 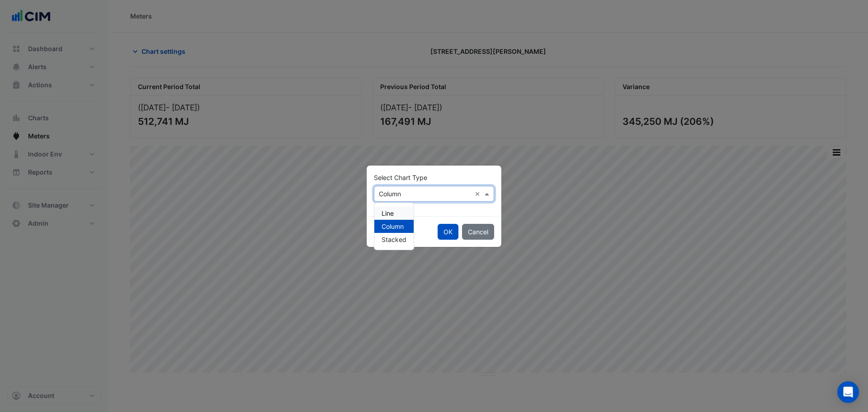 I want to click on label: Select Chart Type, so click(x=400, y=177).